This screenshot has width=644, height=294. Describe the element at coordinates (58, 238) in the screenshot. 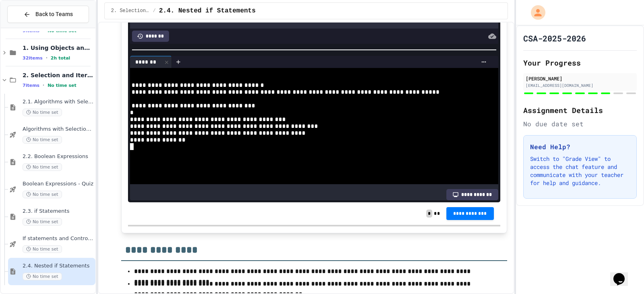

I see `span: If statements and Control Flow - Quiz` at that location.